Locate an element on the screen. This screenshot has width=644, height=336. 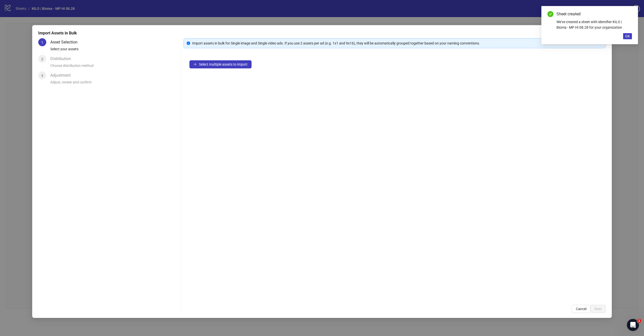
span: check-circle is located at coordinates (551, 14).